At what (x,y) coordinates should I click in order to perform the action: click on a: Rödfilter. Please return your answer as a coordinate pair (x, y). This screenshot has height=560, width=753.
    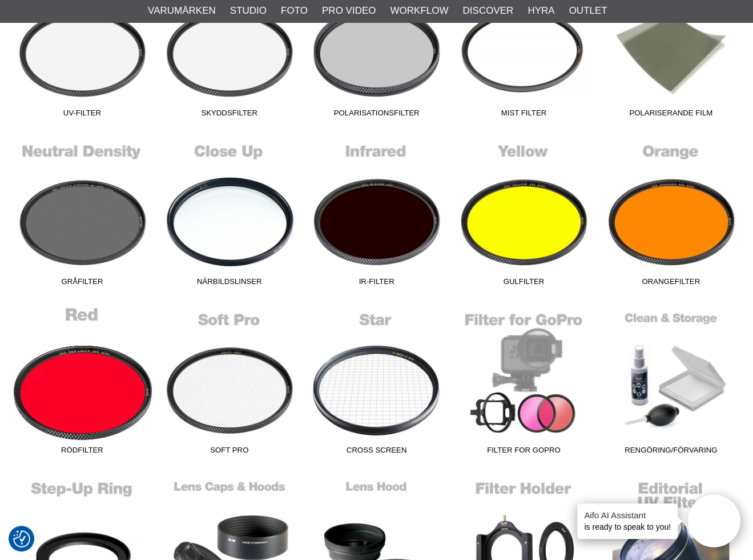
    Looking at the image, I should click on (82, 382).